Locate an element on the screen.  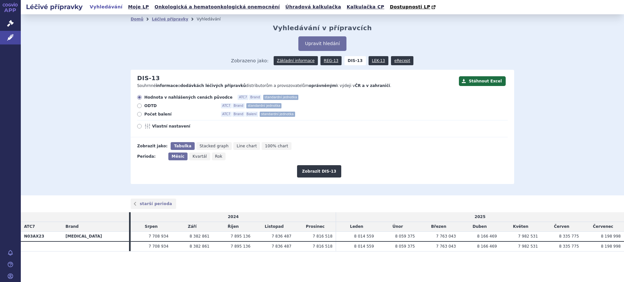
span: ODTD is located at coordinates (180, 106).